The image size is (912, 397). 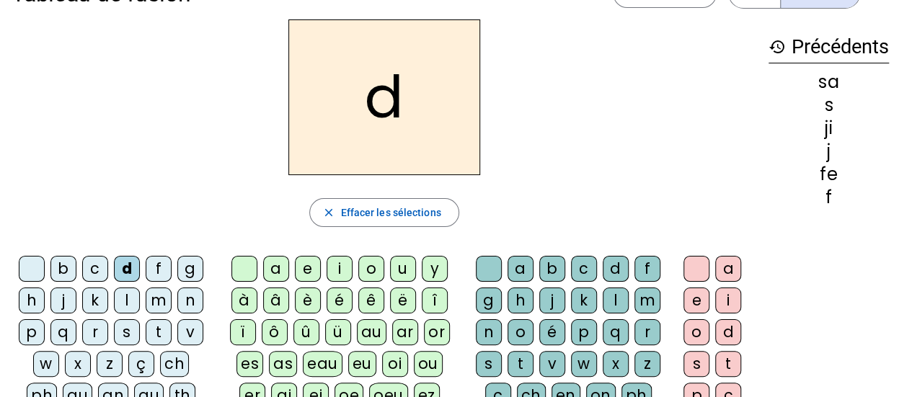 What do you see at coordinates (328, 213) in the screenshot?
I see `mat-icon: close` at bounding box center [328, 213].